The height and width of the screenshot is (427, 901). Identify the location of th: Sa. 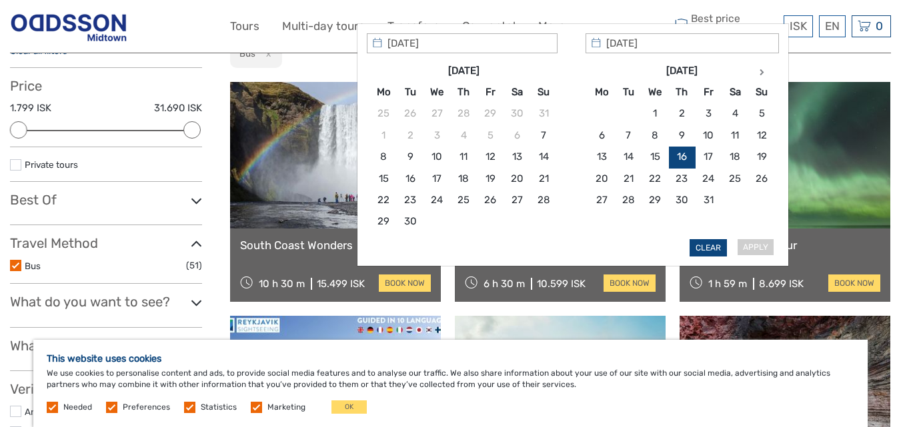
(735, 92).